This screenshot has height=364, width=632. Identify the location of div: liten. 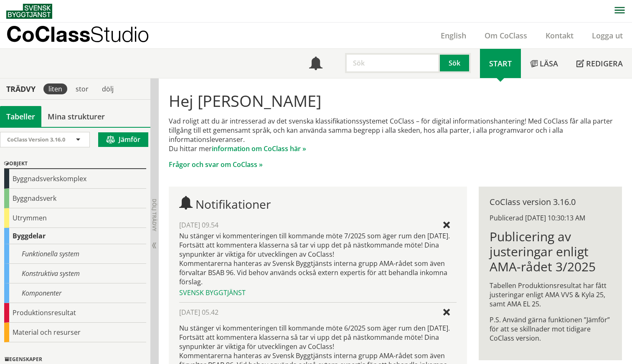
(55, 89).